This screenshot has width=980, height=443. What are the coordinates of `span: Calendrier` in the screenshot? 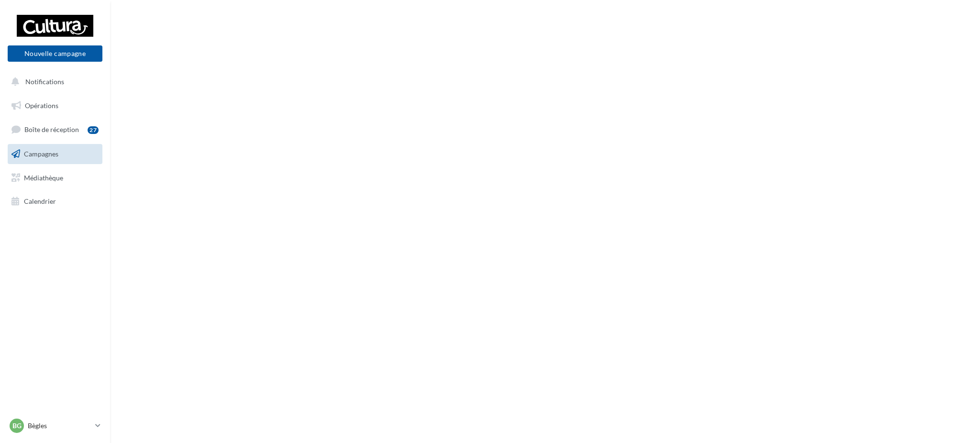 It's located at (40, 201).